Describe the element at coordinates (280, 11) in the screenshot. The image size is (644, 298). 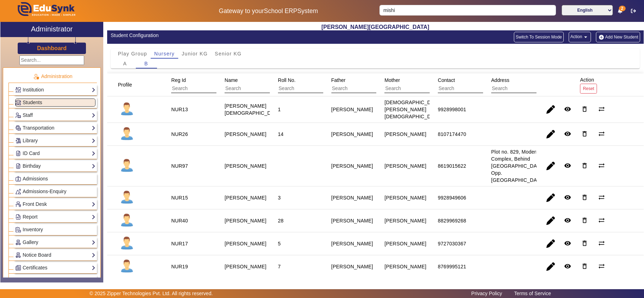
I see `span: School ERP` at that location.